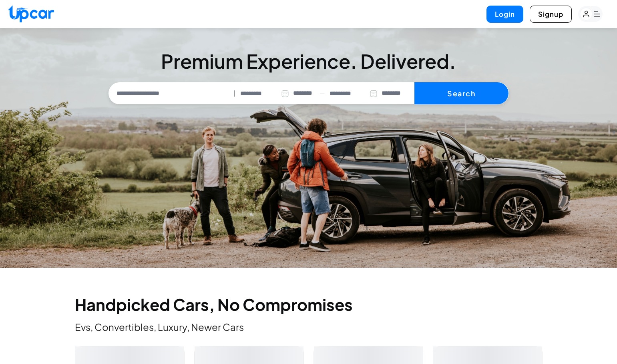 The image size is (617, 364). Describe the element at coordinates (308, 305) in the screenshot. I see `h2: Handpicked Cars, No Compromises` at that location.